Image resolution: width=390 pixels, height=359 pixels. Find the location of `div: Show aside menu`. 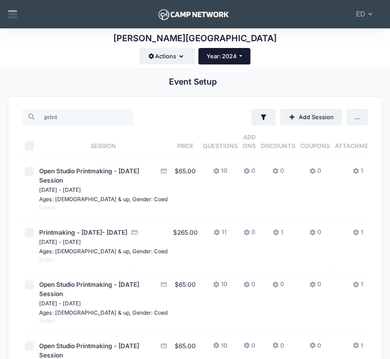

div: Show aside menu is located at coordinates (12, 14).